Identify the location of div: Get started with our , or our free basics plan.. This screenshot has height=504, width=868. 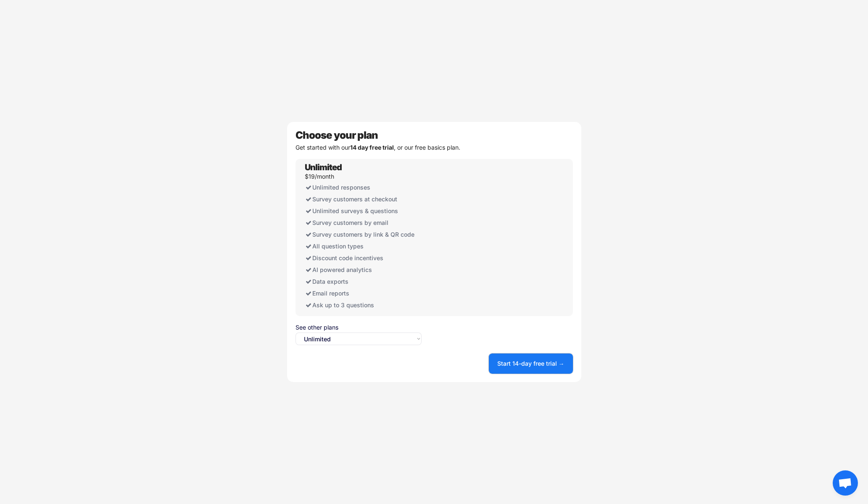
(434, 148).